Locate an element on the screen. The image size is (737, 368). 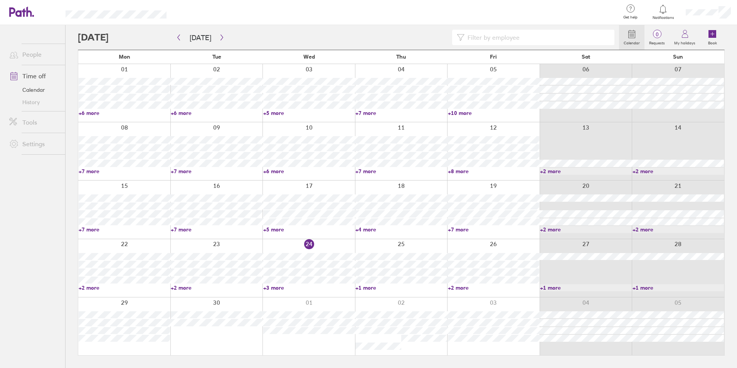
span: Thu is located at coordinates (401, 57).